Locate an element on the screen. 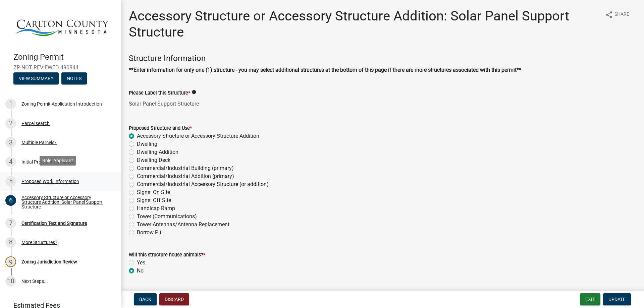 The width and height of the screenshot is (644, 308). h4: Zoning Permit is located at coordinates (64, 57).